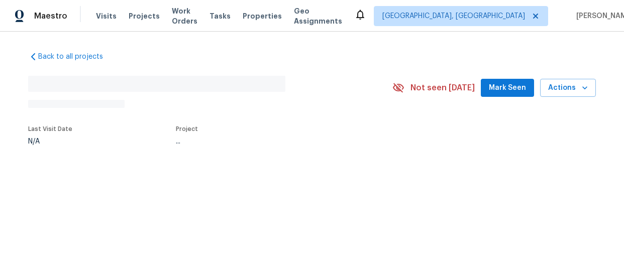 The height and width of the screenshot is (277, 624). I want to click on span: Tasks, so click(220, 16).